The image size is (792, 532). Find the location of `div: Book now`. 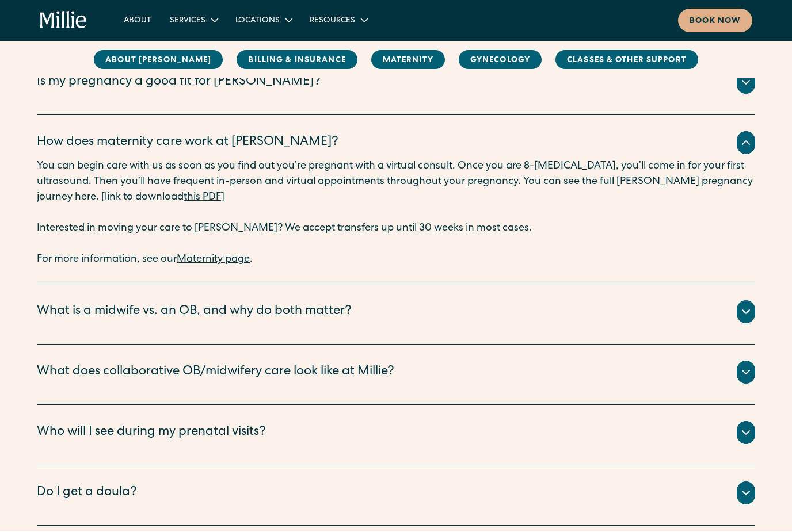

div: Book now is located at coordinates (715, 22).